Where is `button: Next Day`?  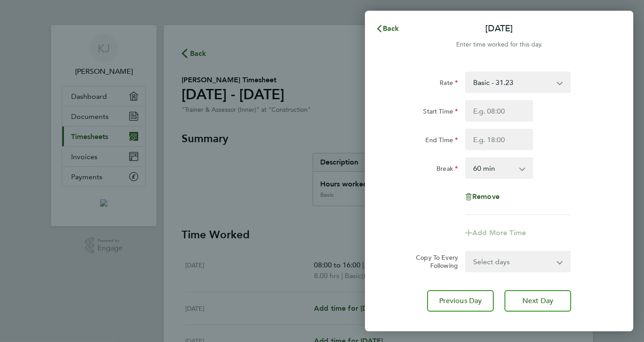 button: Next Day is located at coordinates (537, 300).